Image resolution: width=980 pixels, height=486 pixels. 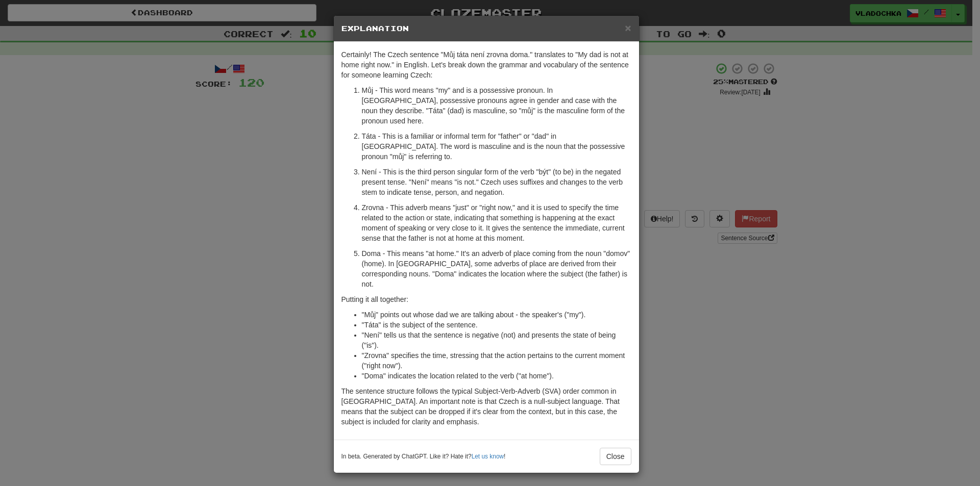 What do you see at coordinates (497, 182) in the screenshot?
I see `p: Není - This is the third person singular form of the verb "být" (to be) in the negated present te...` at bounding box center [497, 182].